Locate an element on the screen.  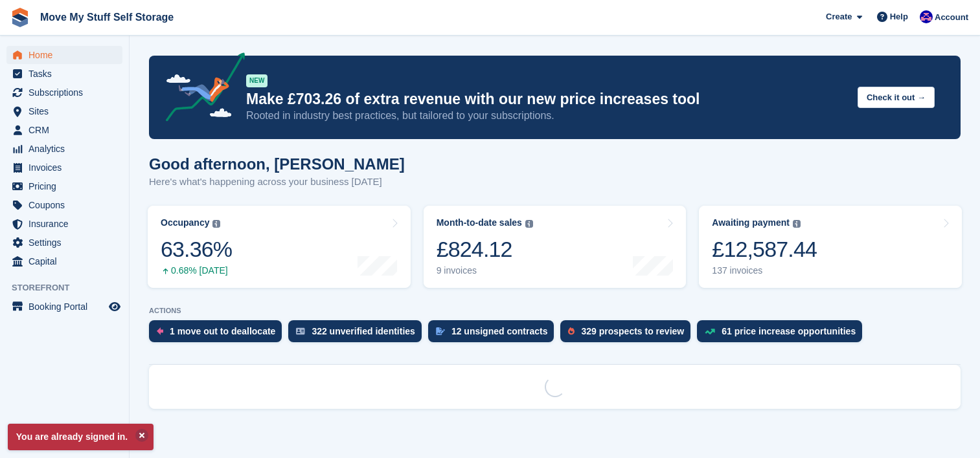
a: 12 unsigned contracts is located at coordinates (494, 335).